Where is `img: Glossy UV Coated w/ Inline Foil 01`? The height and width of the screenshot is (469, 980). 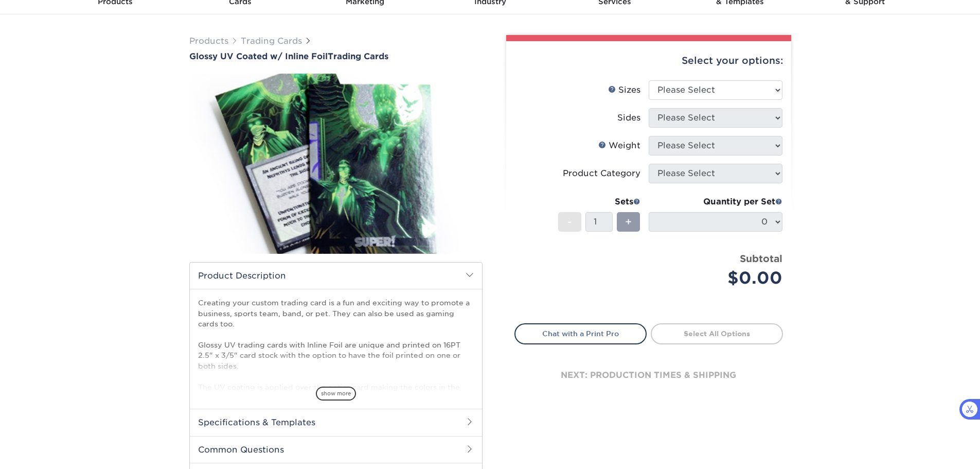 img: Glossy UV Coated w/ Inline Foil 01 is located at coordinates (336, 164).